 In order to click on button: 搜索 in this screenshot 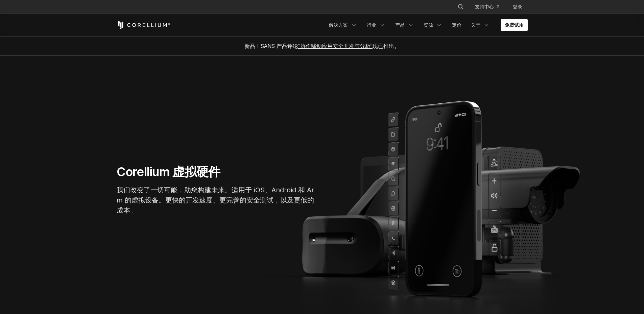, I will do `click(461, 7)`.